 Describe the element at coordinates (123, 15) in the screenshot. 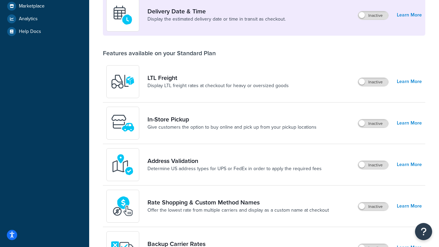

I see `img: gfkeb5ejjkALwAAAABJRU5ErkJggg==` at that location.